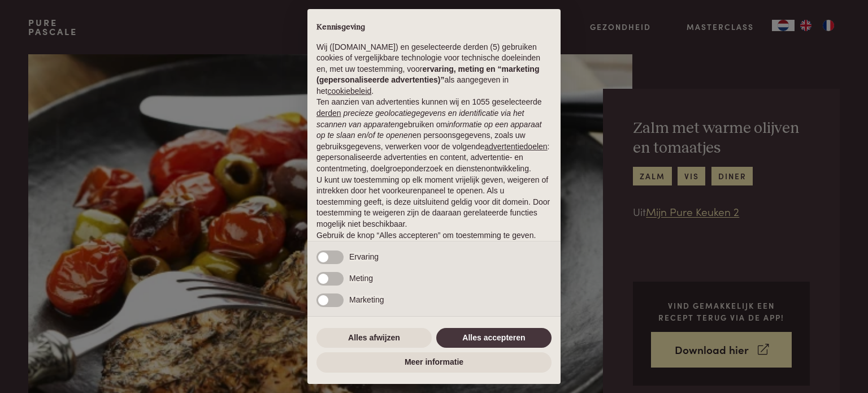 This screenshot has height=393, width=868. Describe the element at coordinates (349, 91) in the screenshot. I see `a: cookiebeleid` at that location.